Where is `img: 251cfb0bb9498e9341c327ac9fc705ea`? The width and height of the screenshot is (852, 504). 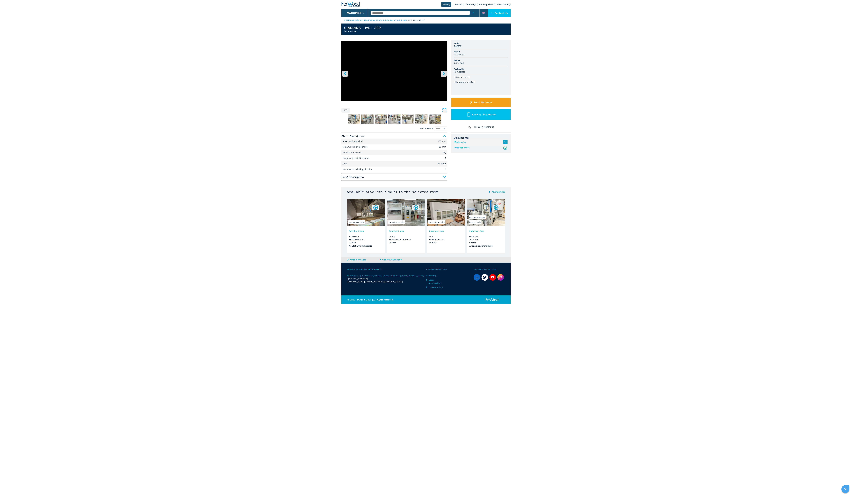
img: 251cfb0bb9498e9341c327ac9fc705ea is located at coordinates (367, 119).